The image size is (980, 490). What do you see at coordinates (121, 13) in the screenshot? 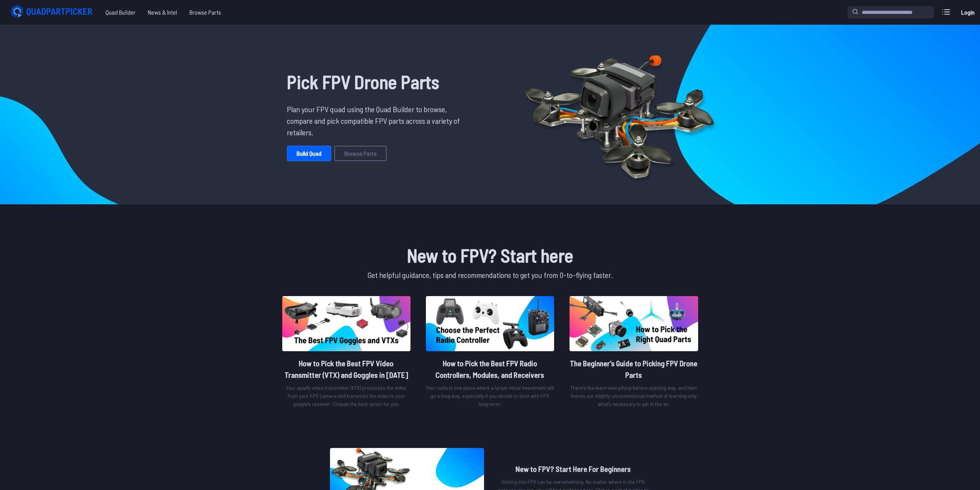
I see `a: Quad Builder` at bounding box center [121, 13].